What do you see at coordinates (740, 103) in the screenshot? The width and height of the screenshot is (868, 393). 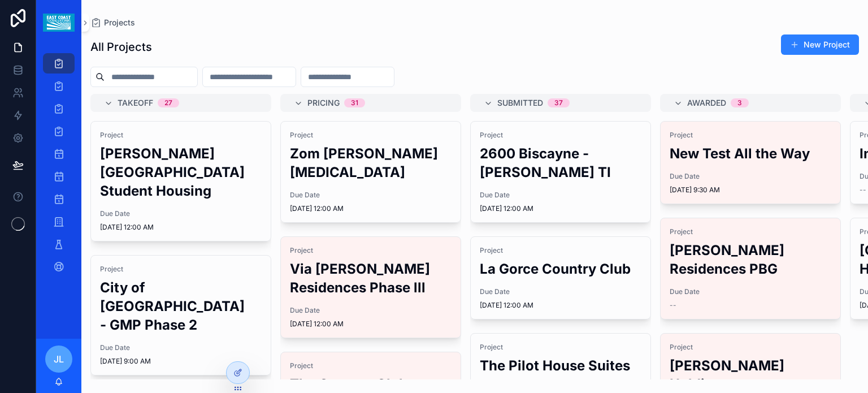 I see `div: 3` at bounding box center [740, 103].